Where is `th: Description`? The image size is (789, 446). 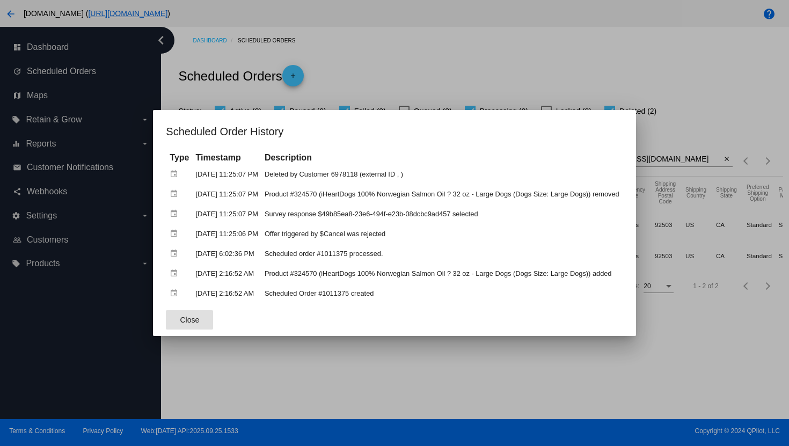
th: Description is located at coordinates (442, 158).